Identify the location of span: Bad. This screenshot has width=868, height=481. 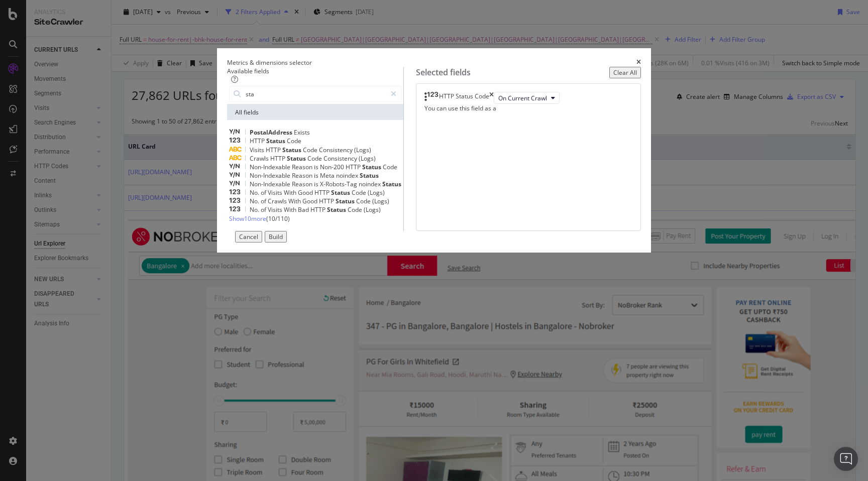
(304, 210).